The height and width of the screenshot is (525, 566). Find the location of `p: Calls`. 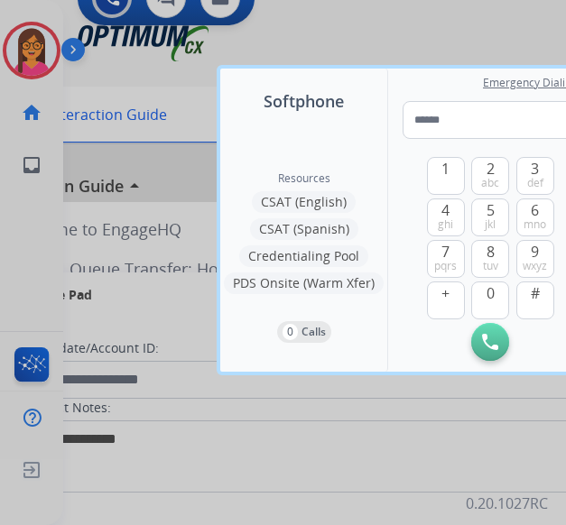

p: Calls is located at coordinates (313, 332).